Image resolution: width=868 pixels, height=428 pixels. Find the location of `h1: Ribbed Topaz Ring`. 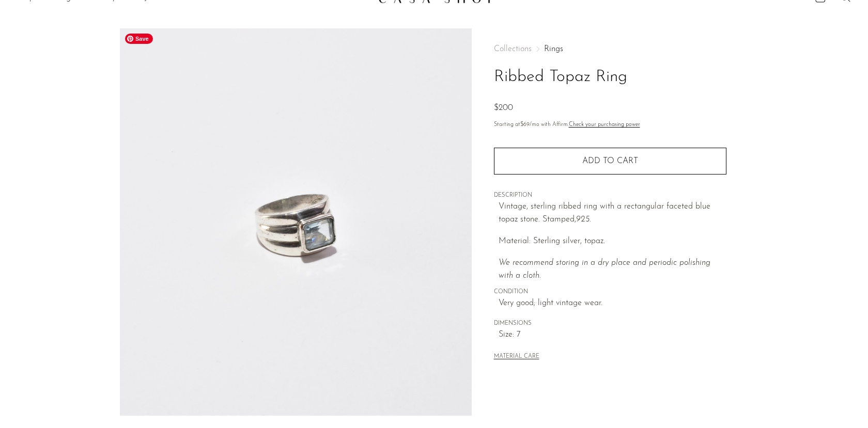

h1: Ribbed Topaz Ring is located at coordinates (610, 77).